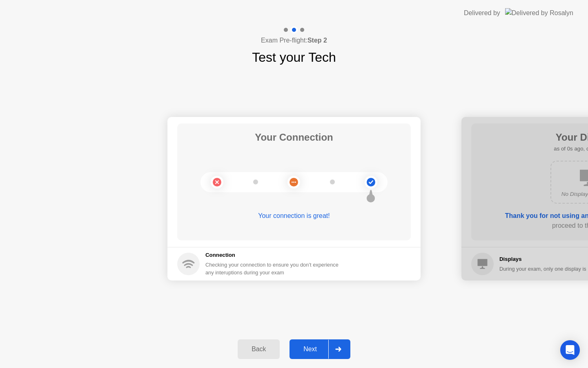 This screenshot has width=588, height=368. Describe the element at coordinates (570, 350) in the screenshot. I see `div: Open Intercom Messenger` at that location.